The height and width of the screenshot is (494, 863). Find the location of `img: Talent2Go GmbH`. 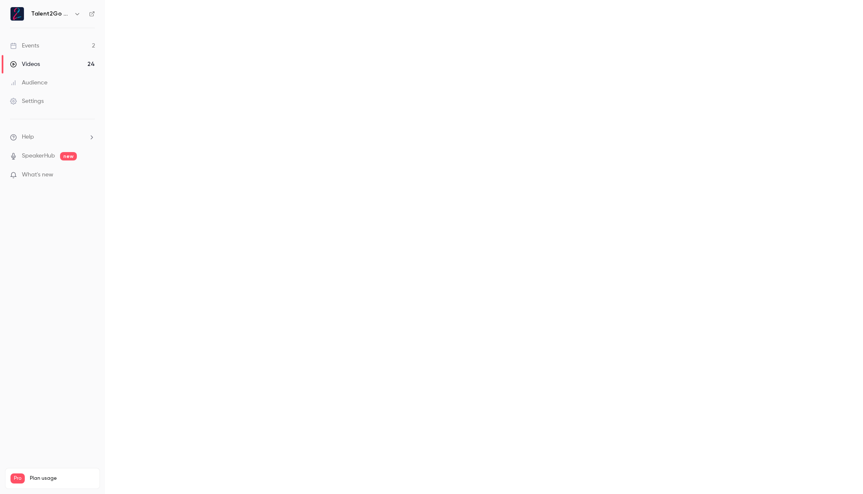

img: Talent2Go GmbH is located at coordinates (17, 14).